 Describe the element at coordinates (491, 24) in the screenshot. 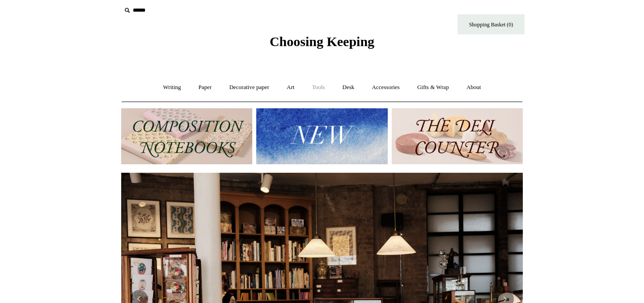

I see `a: Shopping Basket (0)` at that location.